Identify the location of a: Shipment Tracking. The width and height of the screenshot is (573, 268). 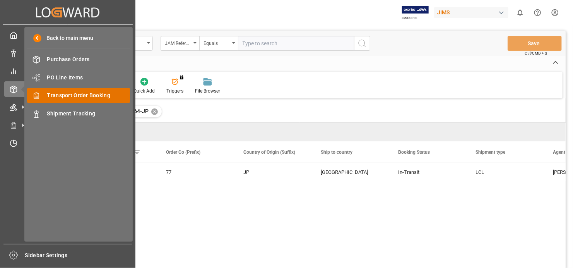
(78, 113).